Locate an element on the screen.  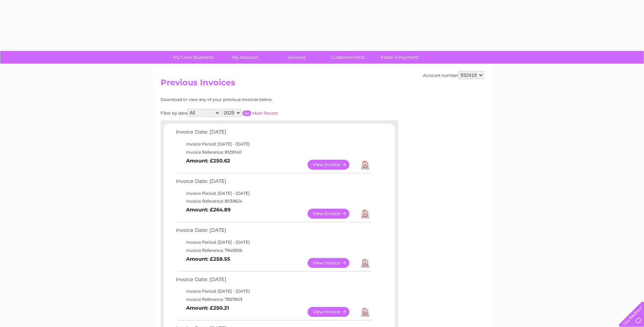
td: Invoice Reference: 8039624 is located at coordinates (273, 201).